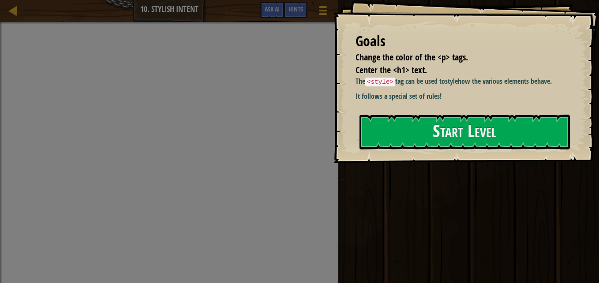 This screenshot has height=283, width=599. Describe the element at coordinates (411, 57) in the screenshot. I see `span: Change the color of the <p> tags.` at that location.